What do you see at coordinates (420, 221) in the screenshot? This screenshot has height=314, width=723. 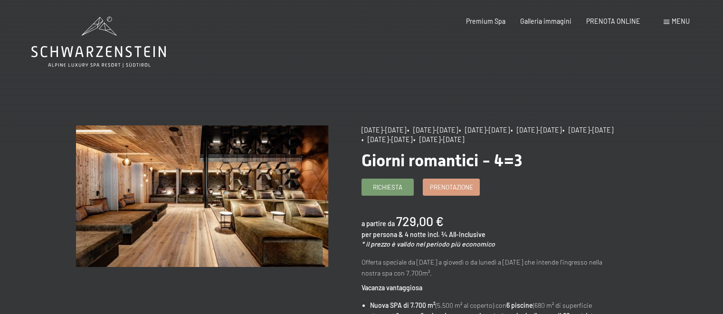 I see `b: 729,00 €` at bounding box center [420, 221].